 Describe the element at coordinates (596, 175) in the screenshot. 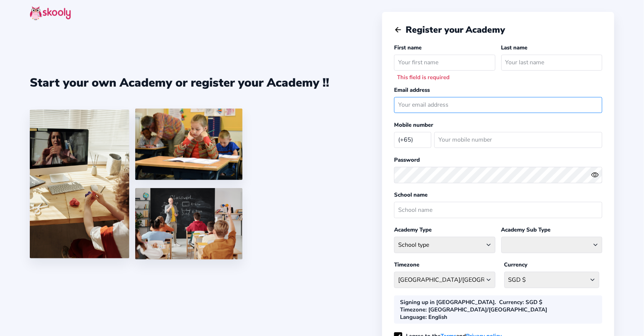

I see `button: eye outlineeye off outline` at that location.